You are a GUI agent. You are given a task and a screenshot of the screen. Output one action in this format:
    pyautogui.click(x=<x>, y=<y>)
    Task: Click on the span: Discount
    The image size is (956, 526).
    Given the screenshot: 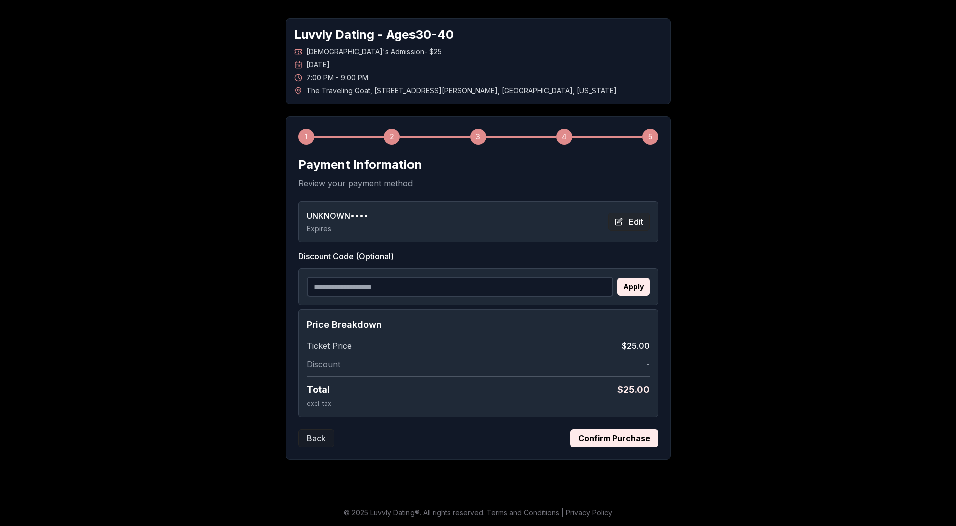 What is the action you would take?
    pyautogui.click(x=323, y=364)
    